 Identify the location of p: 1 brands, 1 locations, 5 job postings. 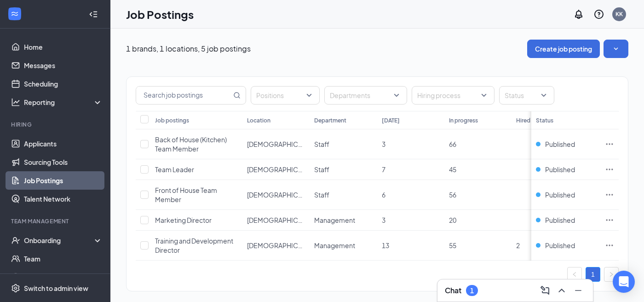
(188, 49).